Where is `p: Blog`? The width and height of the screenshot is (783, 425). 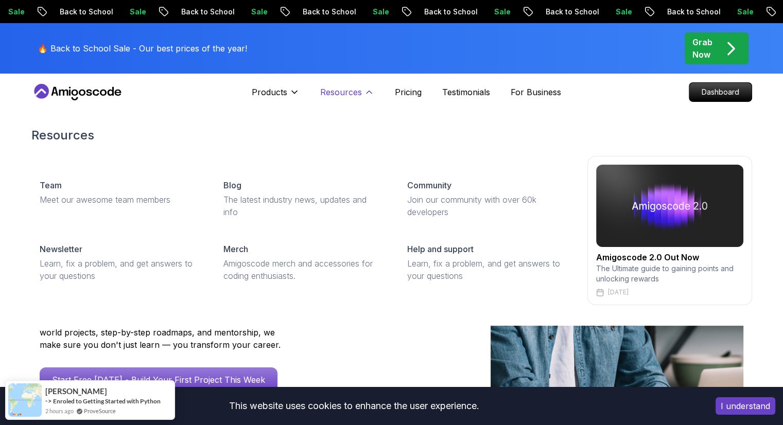 p: Blog is located at coordinates (232, 185).